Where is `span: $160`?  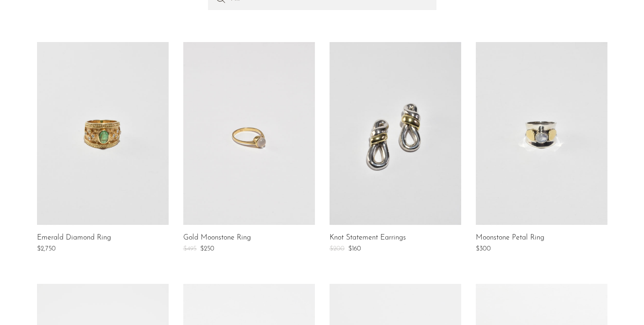 span: $160 is located at coordinates (354, 248).